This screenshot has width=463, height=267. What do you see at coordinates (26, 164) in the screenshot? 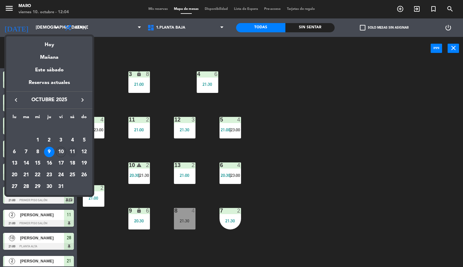
I see `div: 14` at bounding box center [26, 164].